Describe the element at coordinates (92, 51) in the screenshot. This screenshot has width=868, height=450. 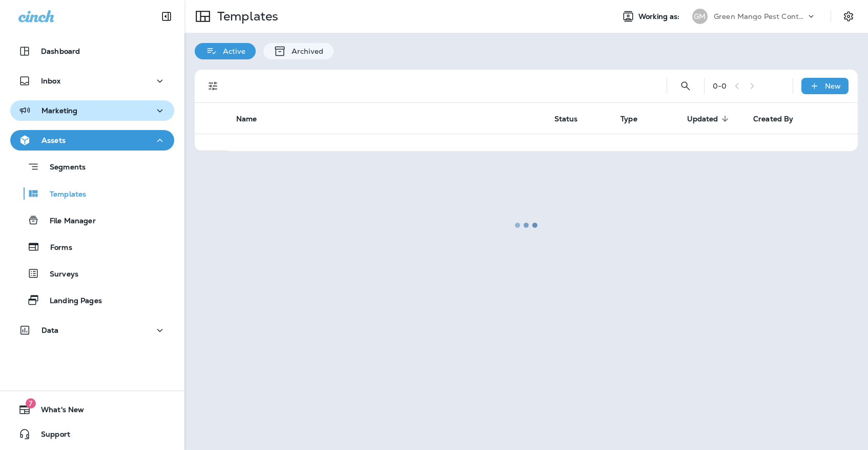
I see `button: Dashboard` at that location.